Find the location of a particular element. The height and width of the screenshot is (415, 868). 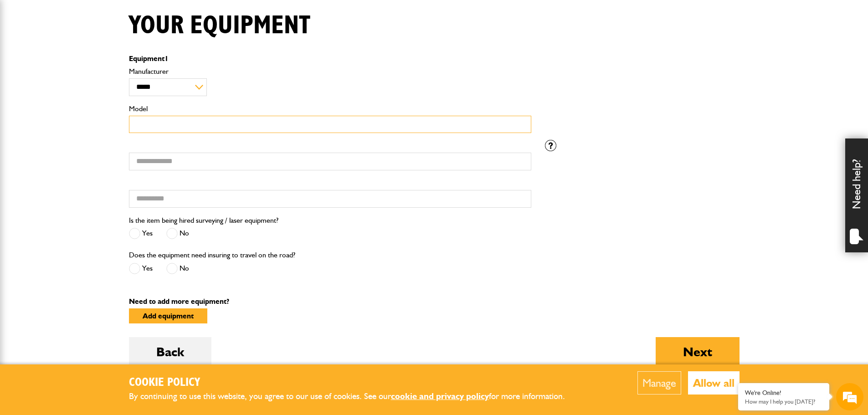

img: d_20077148190_company_1631870298795_20077148190 is located at coordinates (27, 57).